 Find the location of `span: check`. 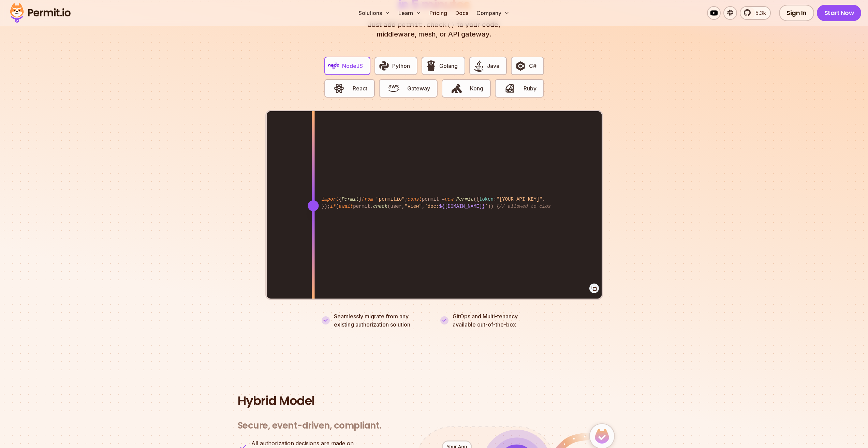

span: check is located at coordinates (381, 207).